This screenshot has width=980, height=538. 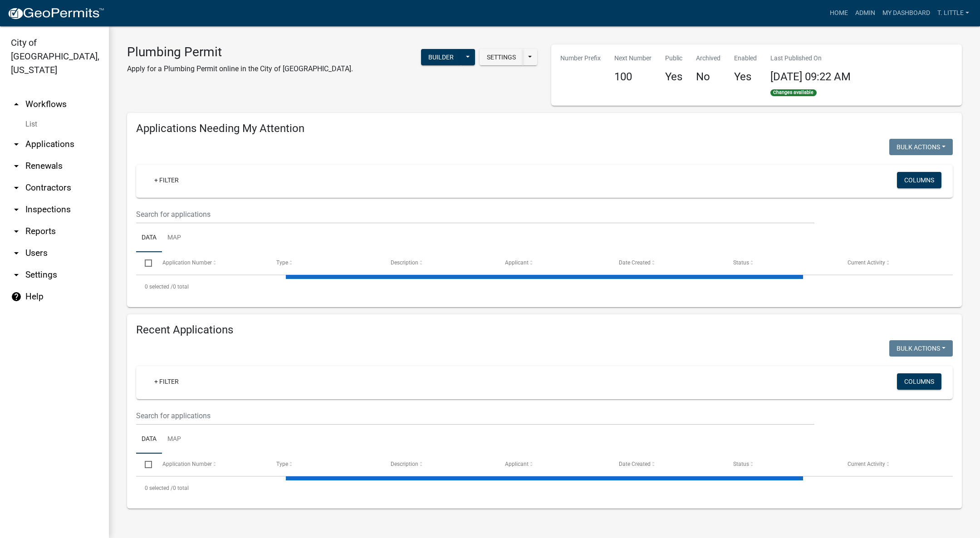 I want to click on p: Number Prefix, so click(x=580, y=58).